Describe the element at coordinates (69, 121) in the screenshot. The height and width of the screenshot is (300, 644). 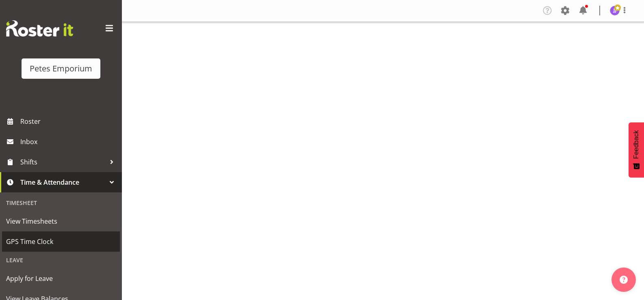
I see `span: Roster` at that location.